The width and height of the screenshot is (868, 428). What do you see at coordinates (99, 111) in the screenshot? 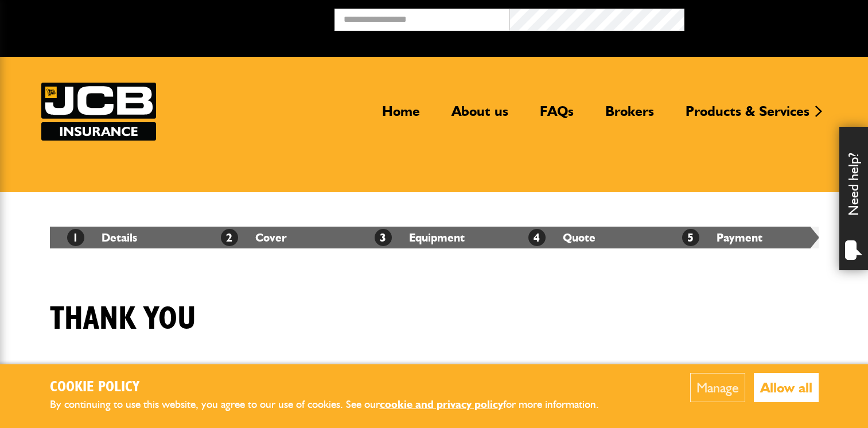
I see `img: JCB Insurance Services logo` at bounding box center [99, 111].